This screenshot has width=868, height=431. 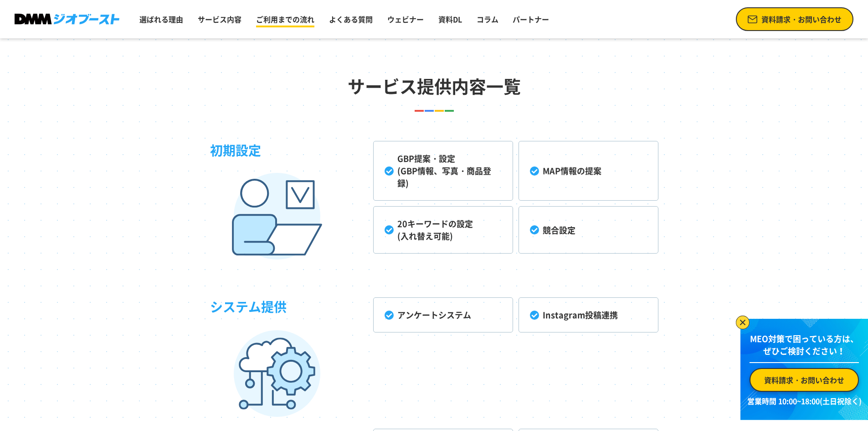 What do you see at coordinates (531, 20) in the screenshot?
I see `a: パートナー` at bounding box center [531, 20].